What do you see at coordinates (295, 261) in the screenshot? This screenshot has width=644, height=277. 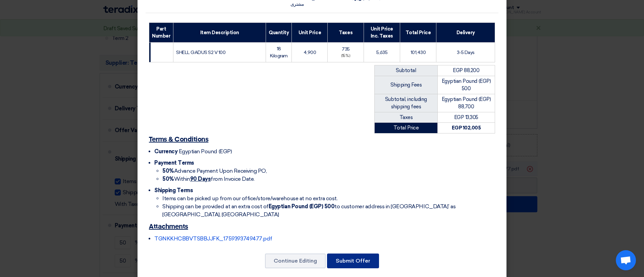 I see `button: Continue Editing` at bounding box center [295, 261].